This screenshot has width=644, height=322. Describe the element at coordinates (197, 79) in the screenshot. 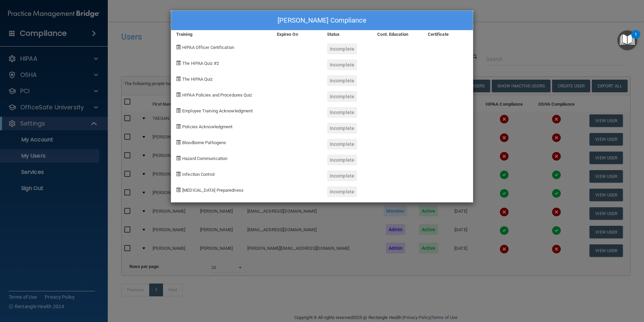

I see `span: The HIPAA Quiz` at that location.